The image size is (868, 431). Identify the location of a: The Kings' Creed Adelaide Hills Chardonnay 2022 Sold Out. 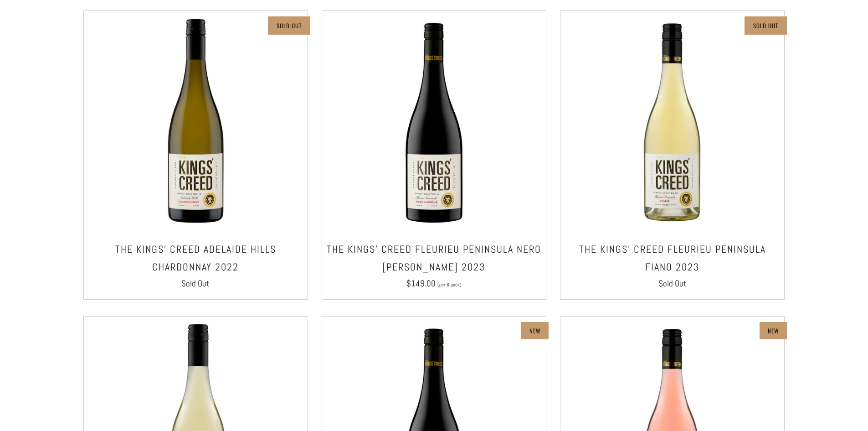
(196, 264).